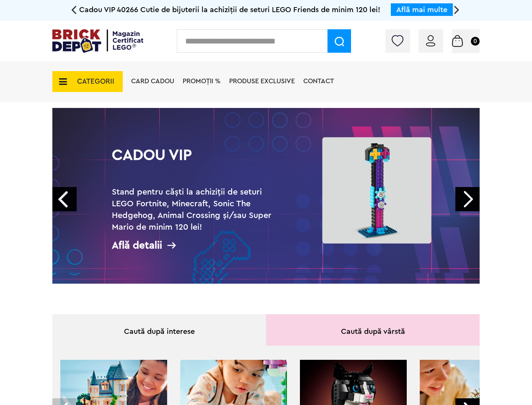 The height and width of the screenshot is (405, 532). I want to click on div: Află detalii, so click(196, 245).